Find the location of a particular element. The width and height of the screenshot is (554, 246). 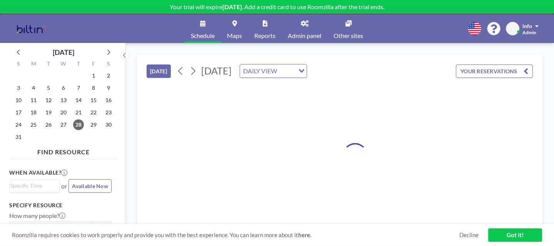

span: Sunday, August 10, 2025 is located at coordinates (18, 100).